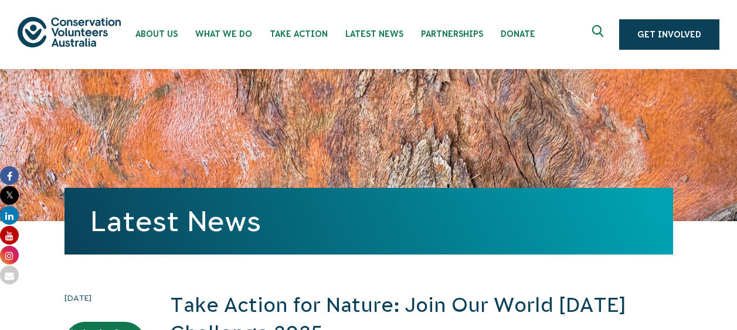 This screenshot has width=737, height=330. I want to click on span: About Us, so click(156, 34).